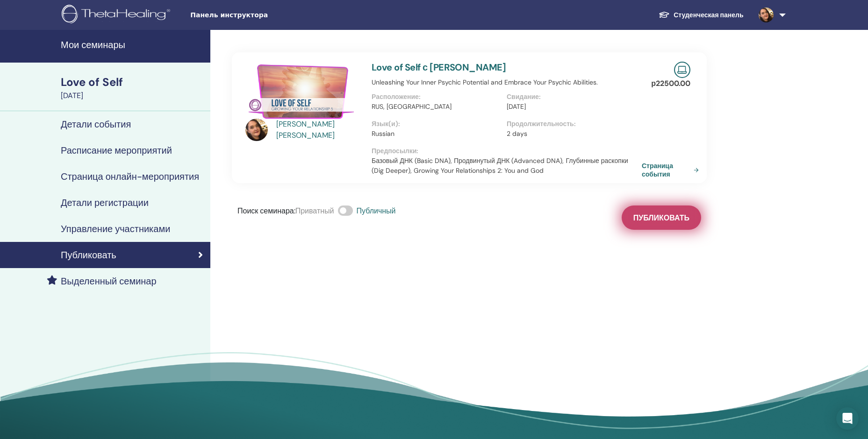 The height and width of the screenshot is (439, 868). What do you see at coordinates (672, 170) in the screenshot?
I see `a: Страница события` at bounding box center [672, 170].